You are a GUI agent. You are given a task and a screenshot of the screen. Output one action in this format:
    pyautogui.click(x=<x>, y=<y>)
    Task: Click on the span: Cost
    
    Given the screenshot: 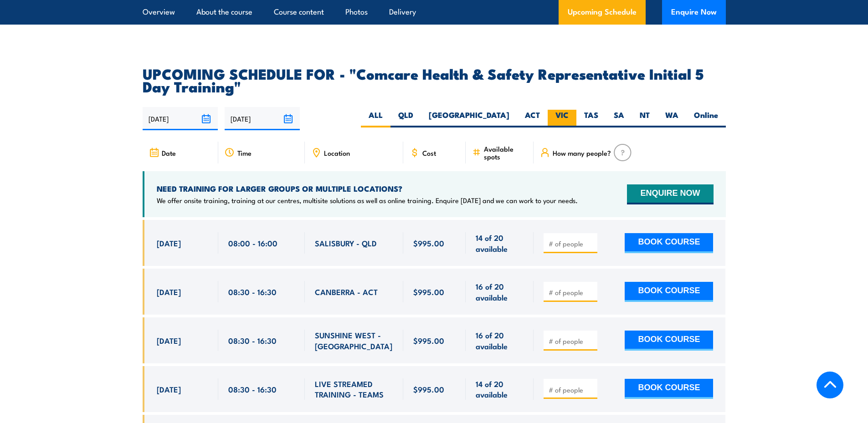 What is the action you would take?
    pyautogui.click(x=429, y=152)
    